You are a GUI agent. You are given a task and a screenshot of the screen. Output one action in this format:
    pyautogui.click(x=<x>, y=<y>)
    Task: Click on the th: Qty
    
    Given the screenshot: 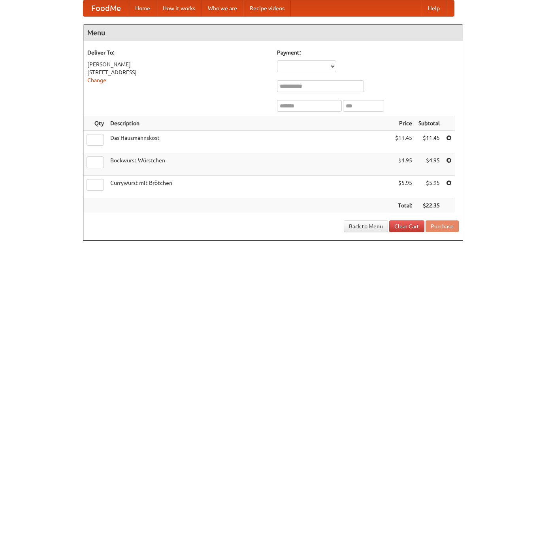 What is the action you would take?
    pyautogui.click(x=95, y=123)
    